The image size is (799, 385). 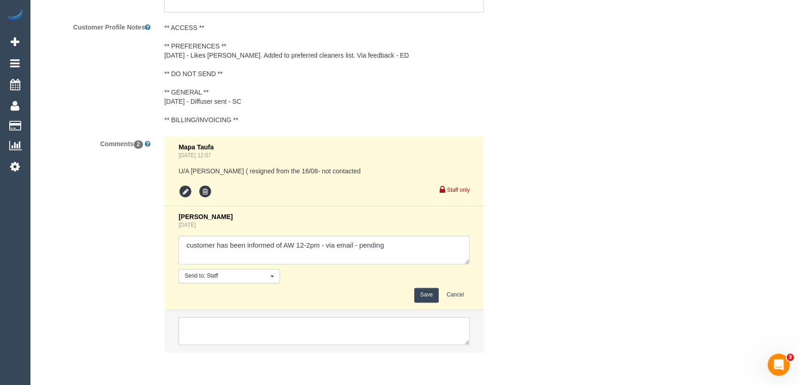 What do you see at coordinates (95, 142) in the screenshot?
I see `label: Comments` at bounding box center [95, 142].